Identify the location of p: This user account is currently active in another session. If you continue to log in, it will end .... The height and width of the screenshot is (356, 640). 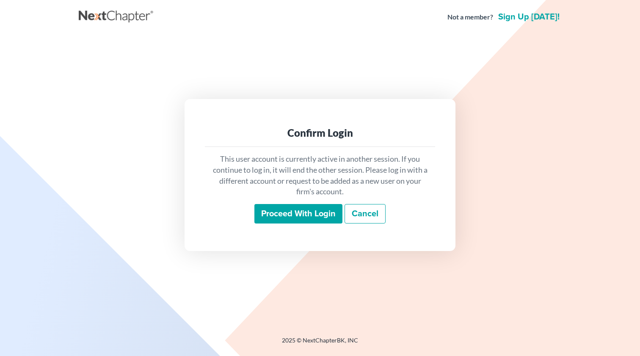
(320, 175).